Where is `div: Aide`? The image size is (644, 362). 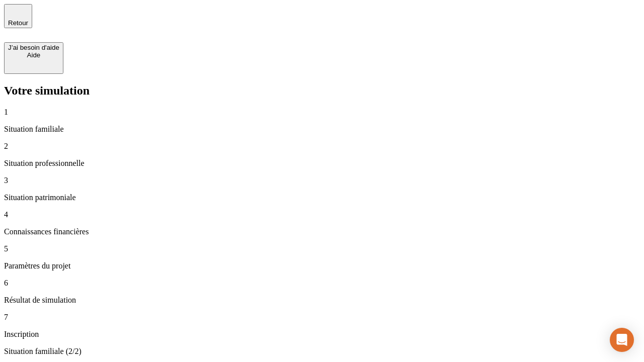 div: Aide is located at coordinates (34, 55).